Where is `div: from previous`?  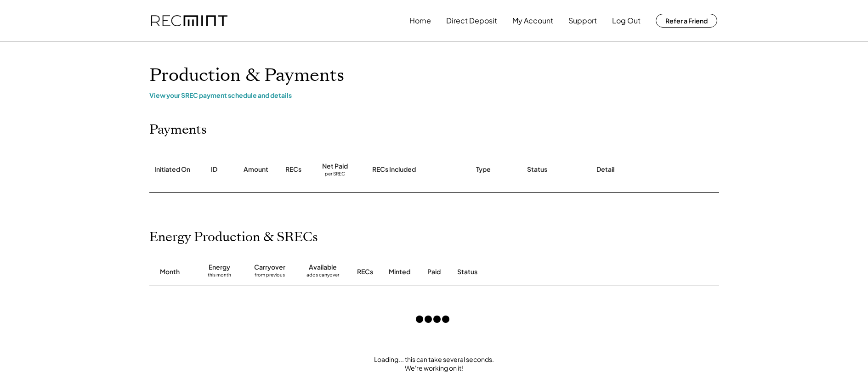
div: from previous is located at coordinates (269, 276).